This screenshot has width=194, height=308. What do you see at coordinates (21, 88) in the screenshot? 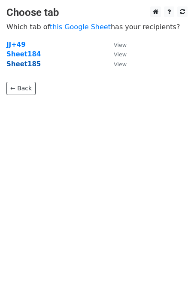
I see `a: ← Back` at bounding box center [21, 88].